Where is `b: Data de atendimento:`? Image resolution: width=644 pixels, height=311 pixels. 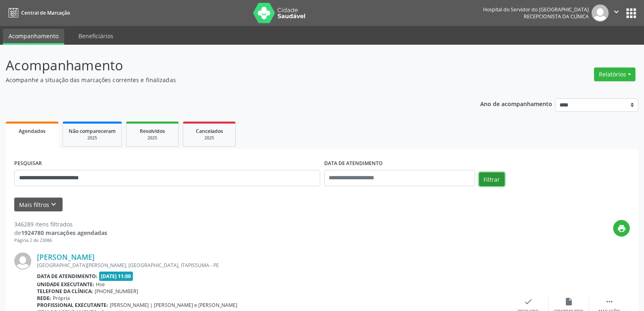 b: Data de atendimento: is located at coordinates (67, 276).